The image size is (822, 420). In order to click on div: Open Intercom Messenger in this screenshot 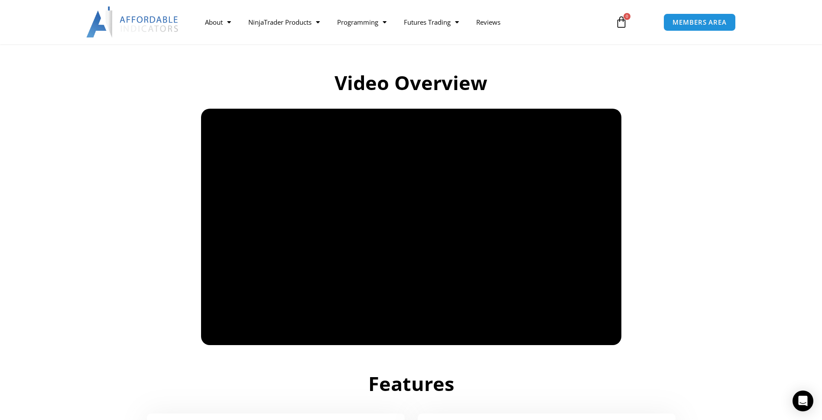, I will do `click(802, 401)`.